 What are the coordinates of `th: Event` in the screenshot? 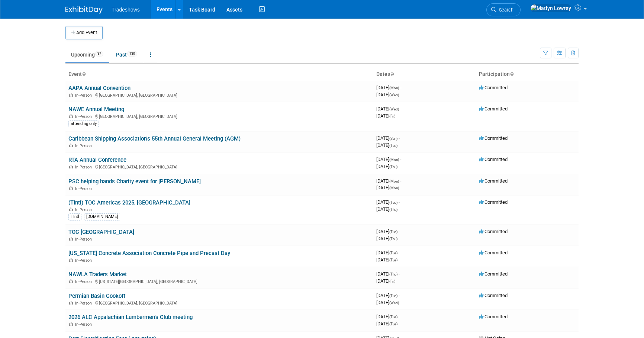 It's located at (219, 75).